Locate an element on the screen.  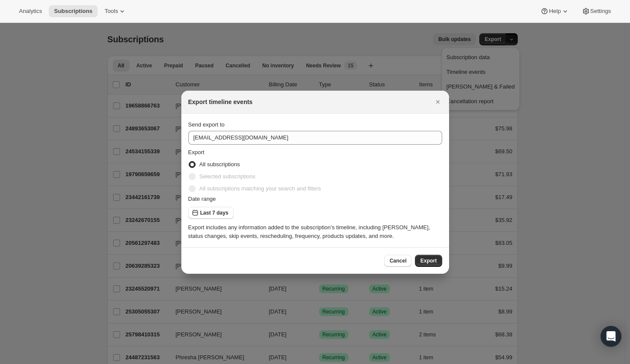
span: All subscriptions matching your search and filters is located at coordinates (260, 188).